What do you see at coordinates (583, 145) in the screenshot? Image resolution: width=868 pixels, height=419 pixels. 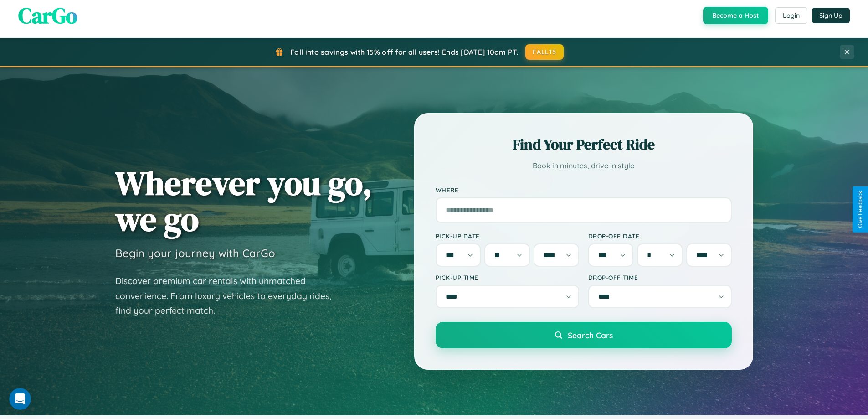 I see `h2: Find Your Perfect Ride` at bounding box center [583, 145].